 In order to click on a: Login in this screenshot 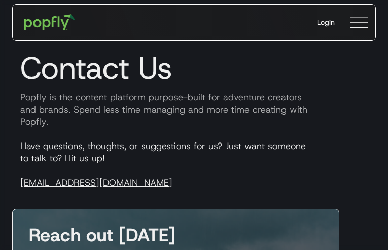, I will do `click(326, 22)`.